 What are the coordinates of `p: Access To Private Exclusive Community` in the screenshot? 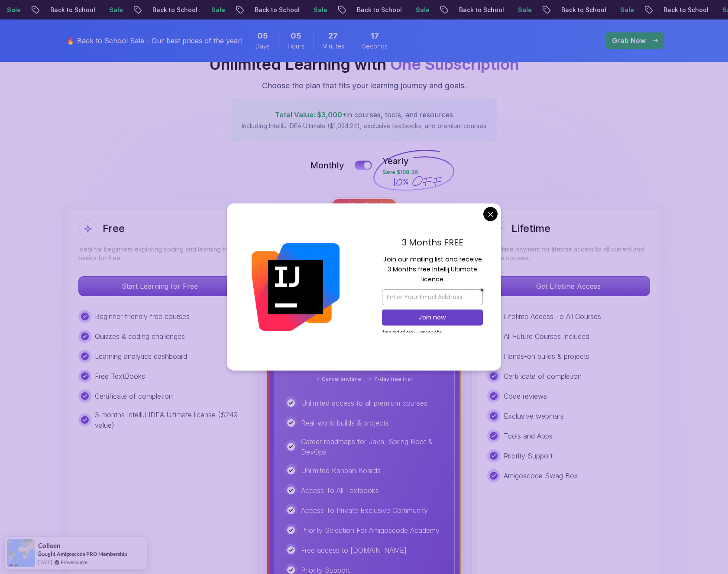 It's located at (364, 510).